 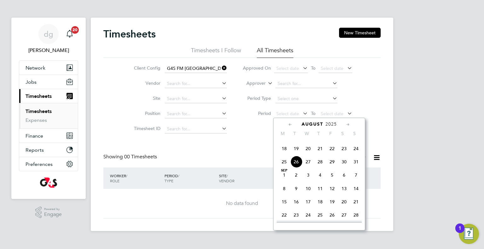 I want to click on span: 31, so click(x=356, y=162).